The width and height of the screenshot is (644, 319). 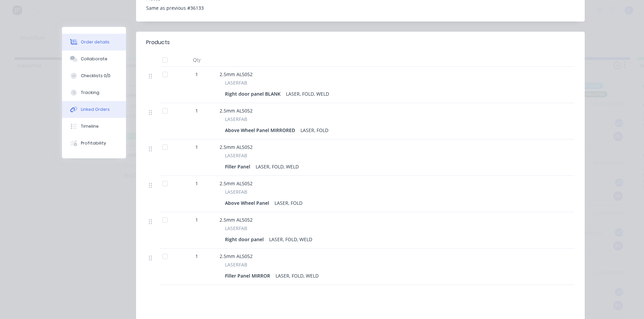 What do you see at coordinates (94, 76) in the screenshot?
I see `button: Checklists 0/0` at bounding box center [94, 76].